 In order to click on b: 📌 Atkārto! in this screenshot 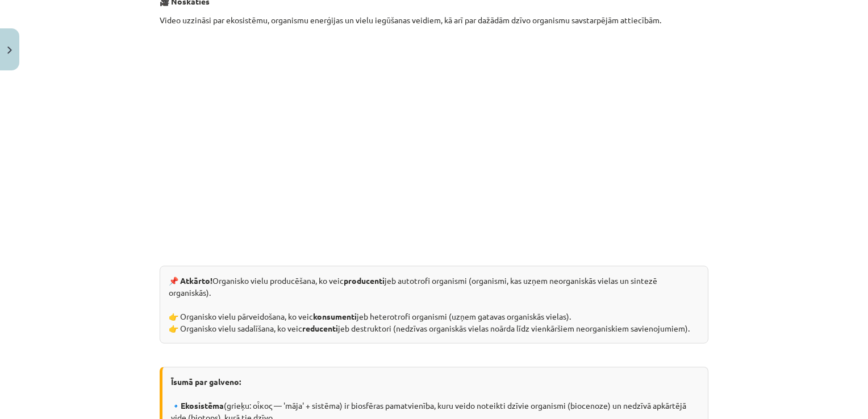, I will do `click(190, 280)`.